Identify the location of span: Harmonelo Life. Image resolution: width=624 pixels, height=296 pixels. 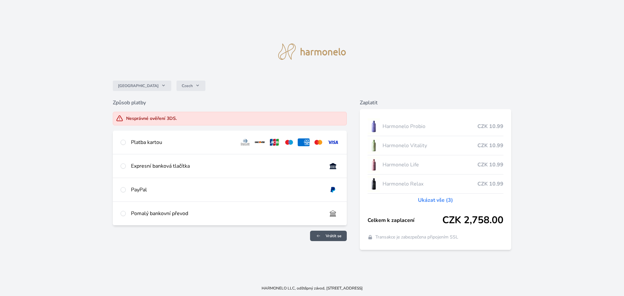
(430, 165).